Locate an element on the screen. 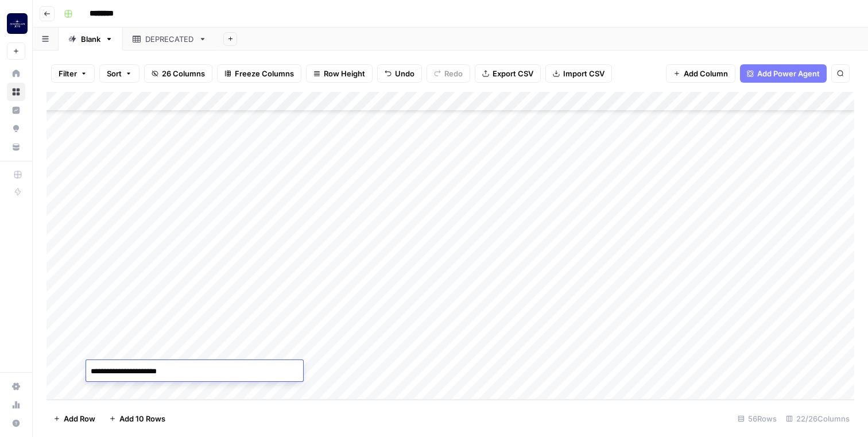 This screenshot has height=437, width=868. span: Add Row is located at coordinates (79, 419).